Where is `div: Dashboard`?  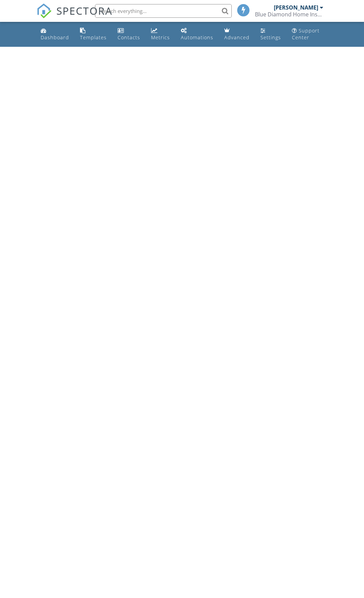 div: Dashboard is located at coordinates (55, 37).